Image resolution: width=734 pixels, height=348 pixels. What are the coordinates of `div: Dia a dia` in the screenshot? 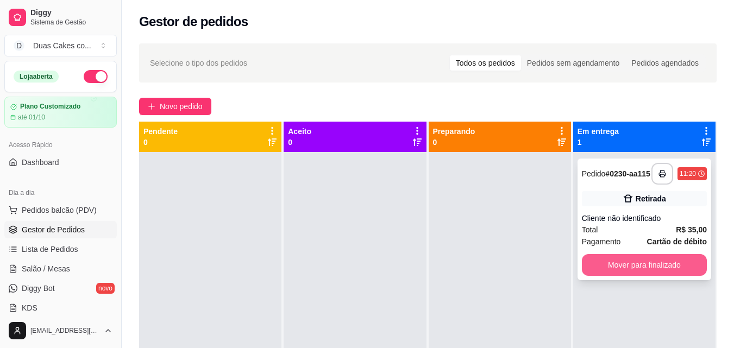 It's located at (60, 193).